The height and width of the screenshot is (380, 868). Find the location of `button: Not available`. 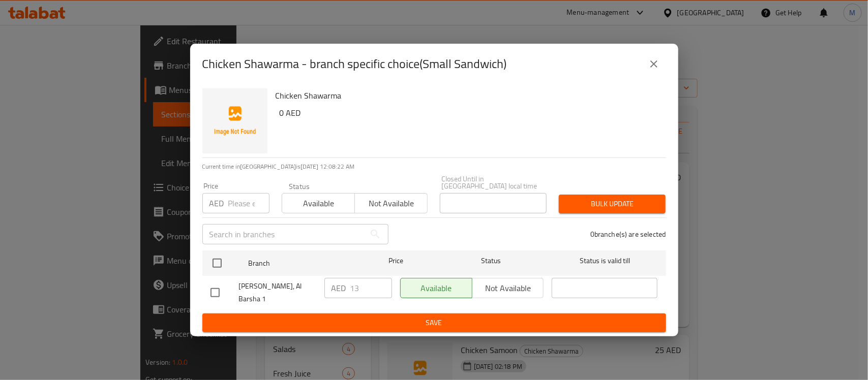

button: Not available is located at coordinates (391, 203).